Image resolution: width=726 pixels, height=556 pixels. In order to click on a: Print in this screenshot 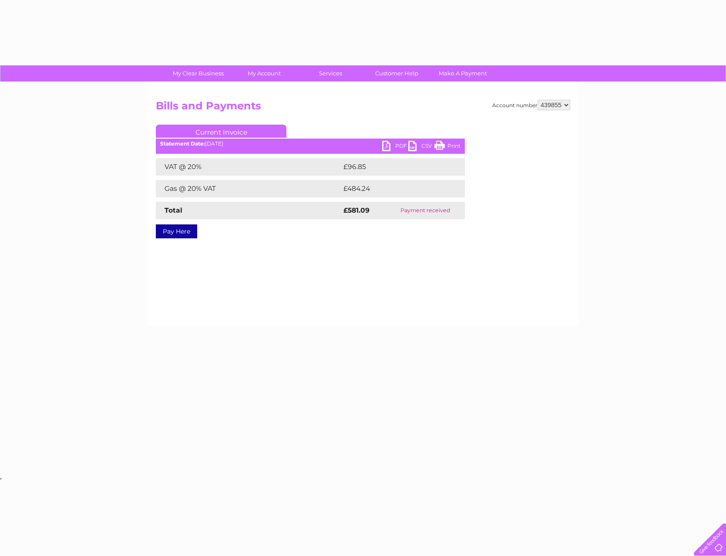, I will do `click(448, 147)`.